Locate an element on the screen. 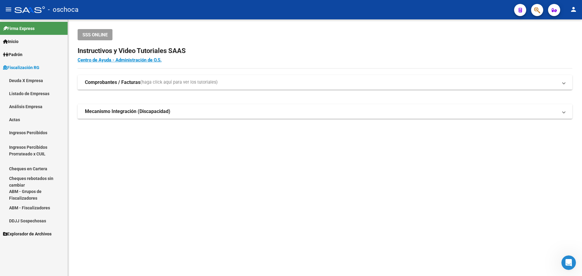  h2: Instructivos y Video Tutoriales SAAS is located at coordinates (325, 51).